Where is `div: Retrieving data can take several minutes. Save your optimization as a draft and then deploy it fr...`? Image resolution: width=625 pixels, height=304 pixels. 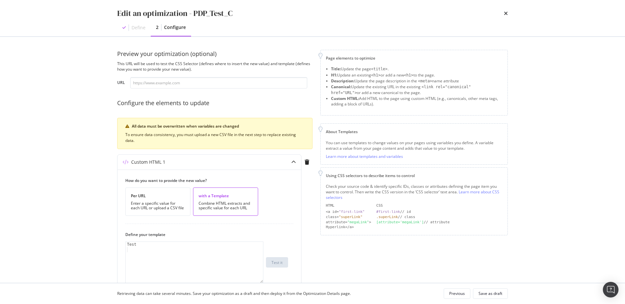 div: Retrieving data can take several minutes. Save your optimization as a draft and then deploy it fr... is located at coordinates (234, 294).